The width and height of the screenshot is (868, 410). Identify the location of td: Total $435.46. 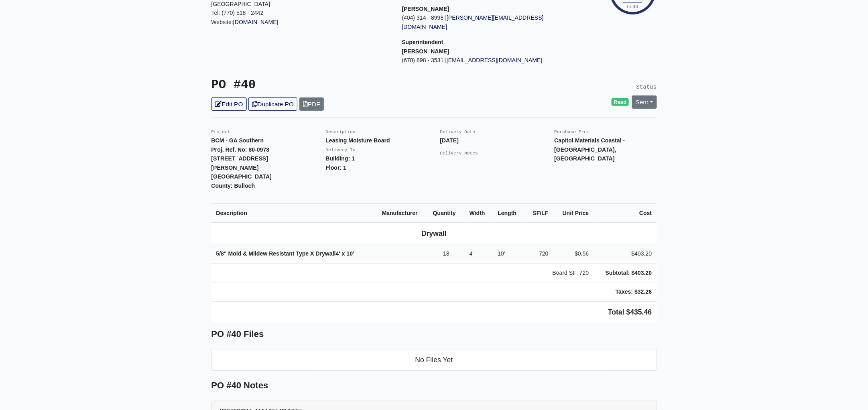
(434, 312).